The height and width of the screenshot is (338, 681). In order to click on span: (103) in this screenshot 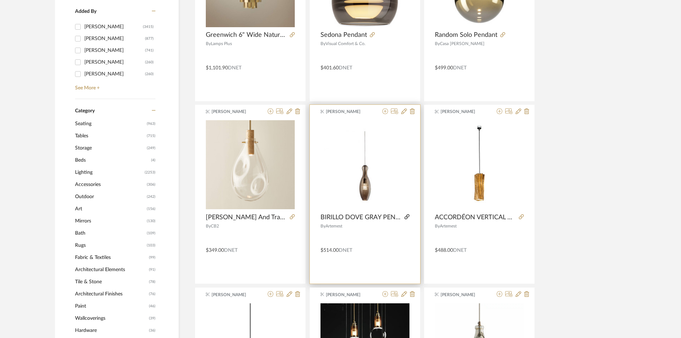, I will do `click(151, 245)`.